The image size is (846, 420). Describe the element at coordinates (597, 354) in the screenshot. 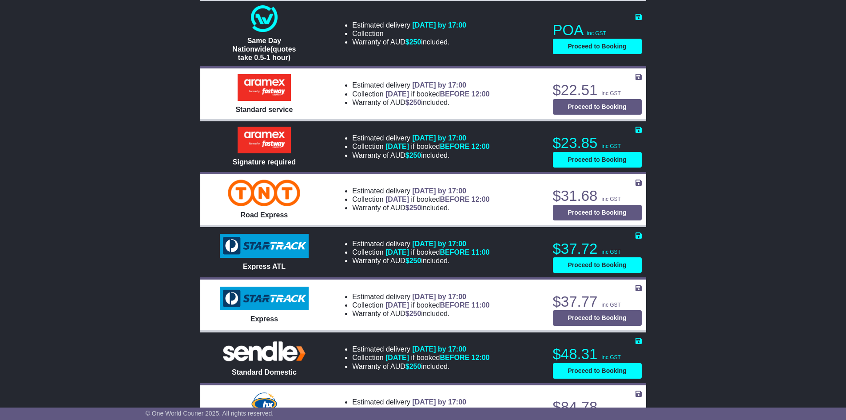

I see `p: $48.31` at that location.